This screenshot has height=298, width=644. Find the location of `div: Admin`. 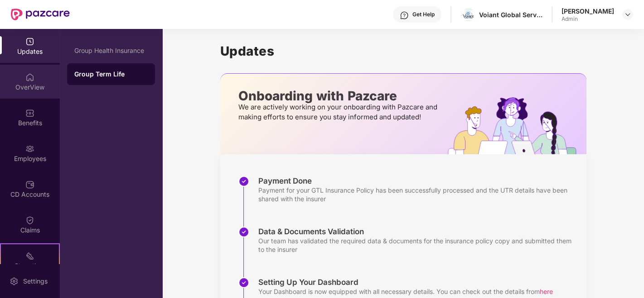

div: Admin is located at coordinates (588, 19).